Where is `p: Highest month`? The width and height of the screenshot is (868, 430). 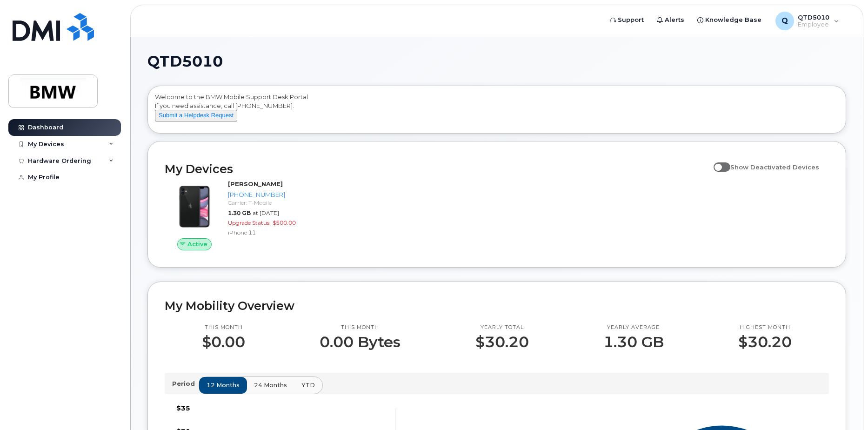 p: Highest month is located at coordinates (765, 327).